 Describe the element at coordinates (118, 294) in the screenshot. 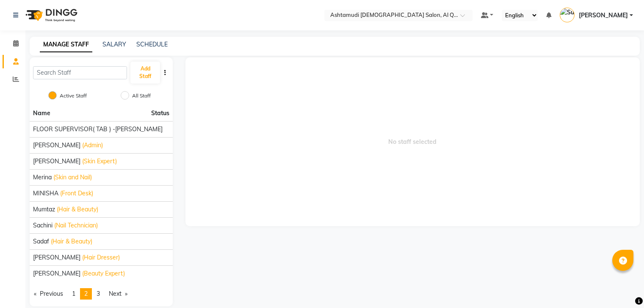

I see `a: Next` at that location.